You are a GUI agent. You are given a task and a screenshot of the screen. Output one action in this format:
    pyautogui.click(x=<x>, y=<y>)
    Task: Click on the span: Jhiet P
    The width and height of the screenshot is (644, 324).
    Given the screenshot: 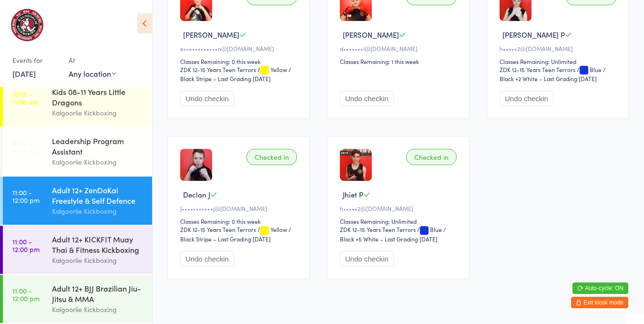 What is the action you would take?
    pyautogui.click(x=353, y=194)
    